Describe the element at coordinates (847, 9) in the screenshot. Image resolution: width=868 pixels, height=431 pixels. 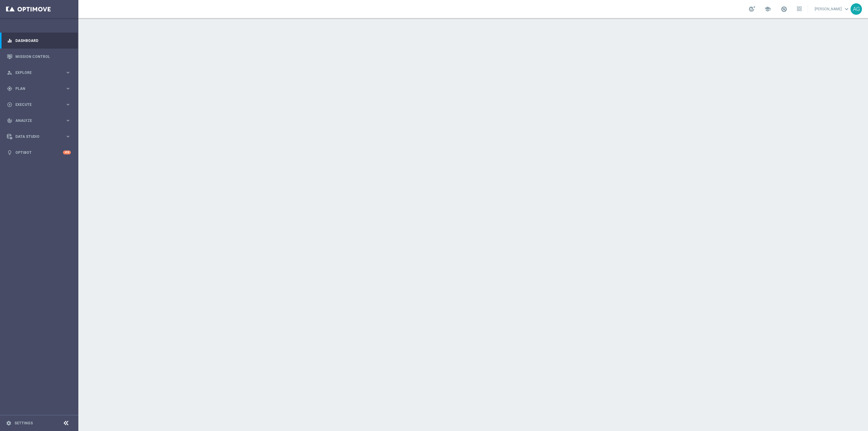
I see `span: keyboard_arrow_down` at that location.